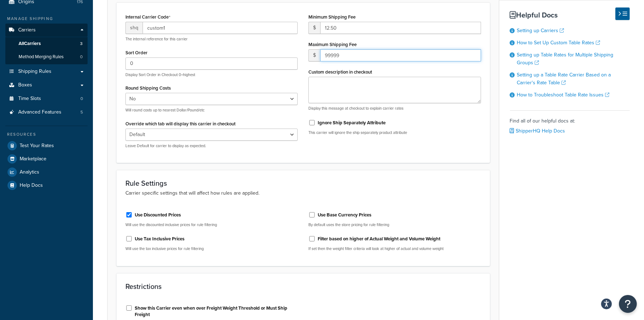 The image size is (644, 320). Describe the element at coordinates (27, 30) in the screenshot. I see `span: Carriers` at that location.